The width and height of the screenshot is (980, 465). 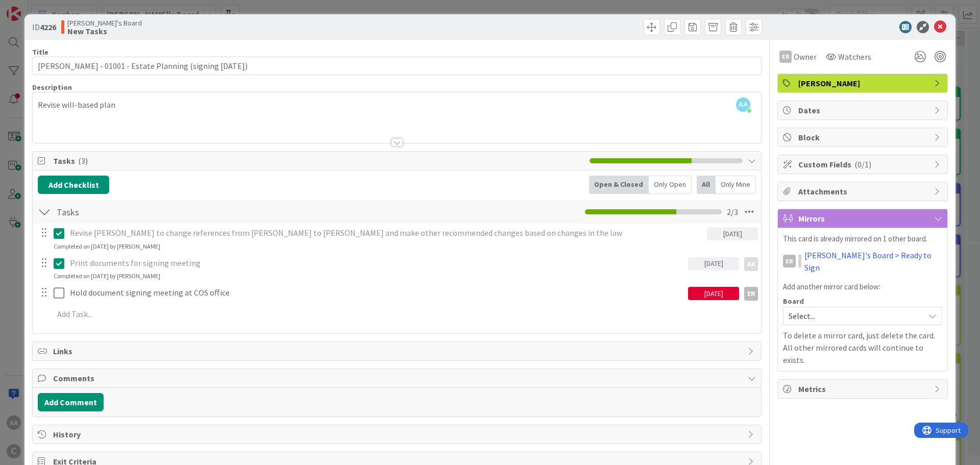 What do you see at coordinates (706, 185) in the screenshot?
I see `div: All` at bounding box center [706, 185].